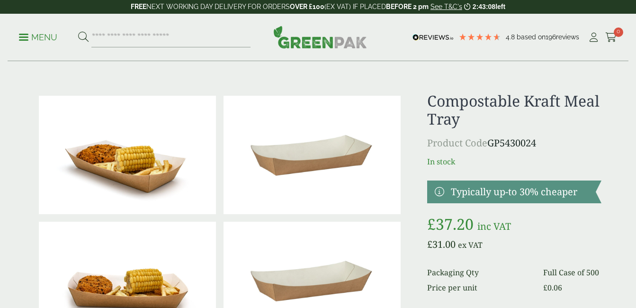 This screenshot has width=636, height=308. Describe the element at coordinates (619, 32) in the screenshot. I see `span: 0` at that location.